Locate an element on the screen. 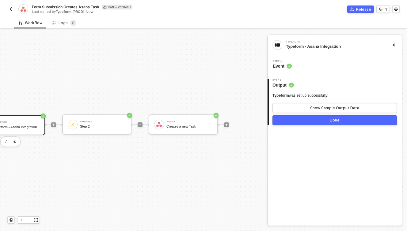  img: back is located at coordinates (11, 9).